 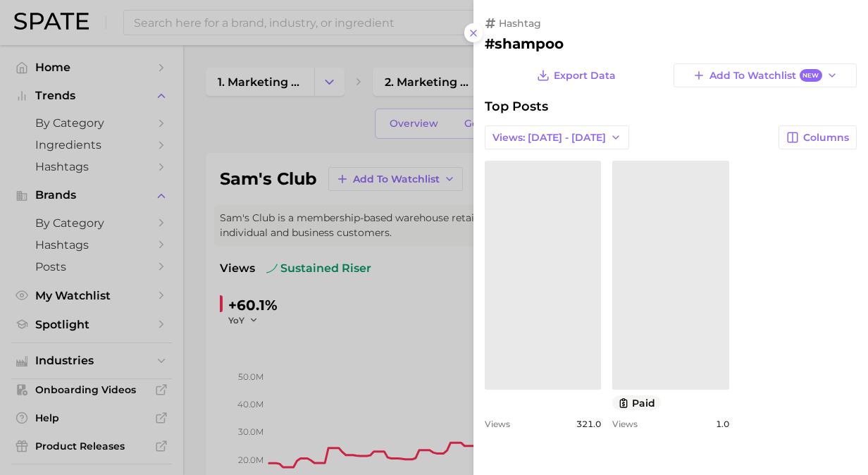 I want to click on span: 321.0, so click(x=589, y=424).